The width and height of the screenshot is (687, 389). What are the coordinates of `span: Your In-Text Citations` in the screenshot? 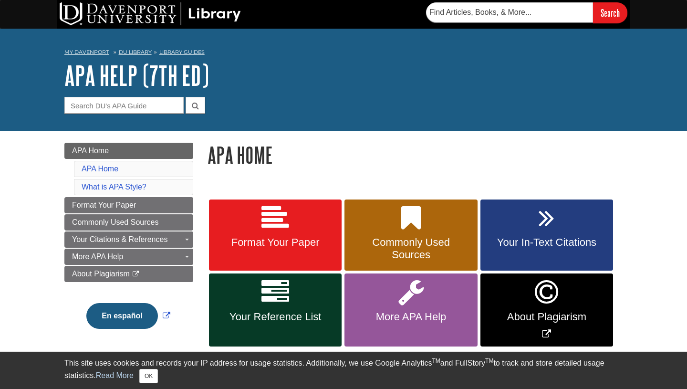 It's located at (547, 242).